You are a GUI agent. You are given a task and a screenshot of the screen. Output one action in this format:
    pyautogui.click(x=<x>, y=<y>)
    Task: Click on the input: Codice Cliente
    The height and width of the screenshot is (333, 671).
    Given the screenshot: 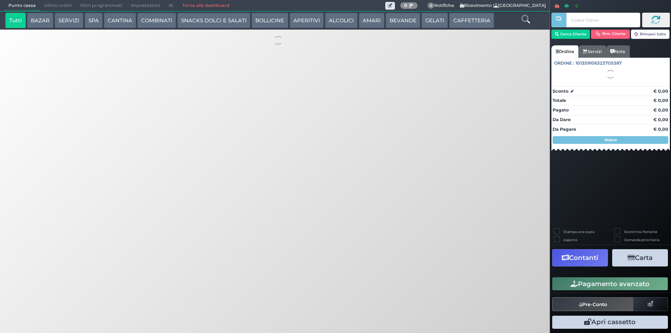 What is the action you would take?
    pyautogui.click(x=602, y=20)
    